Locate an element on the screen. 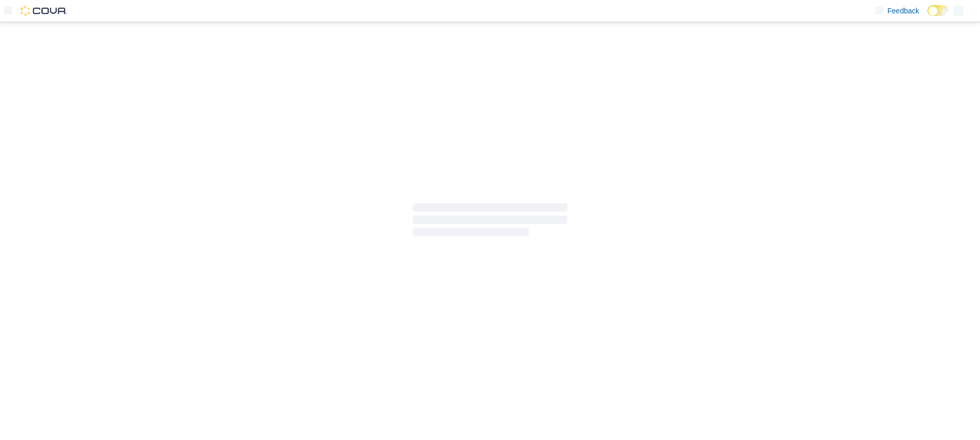 Image resolution: width=980 pixels, height=440 pixels. a: Feedback is located at coordinates (897, 11).